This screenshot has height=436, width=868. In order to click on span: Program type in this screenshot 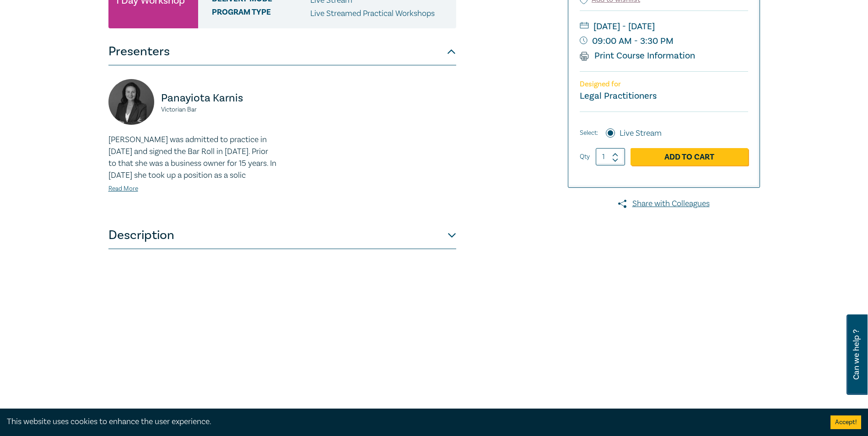, I will do `click(261, 14)`.